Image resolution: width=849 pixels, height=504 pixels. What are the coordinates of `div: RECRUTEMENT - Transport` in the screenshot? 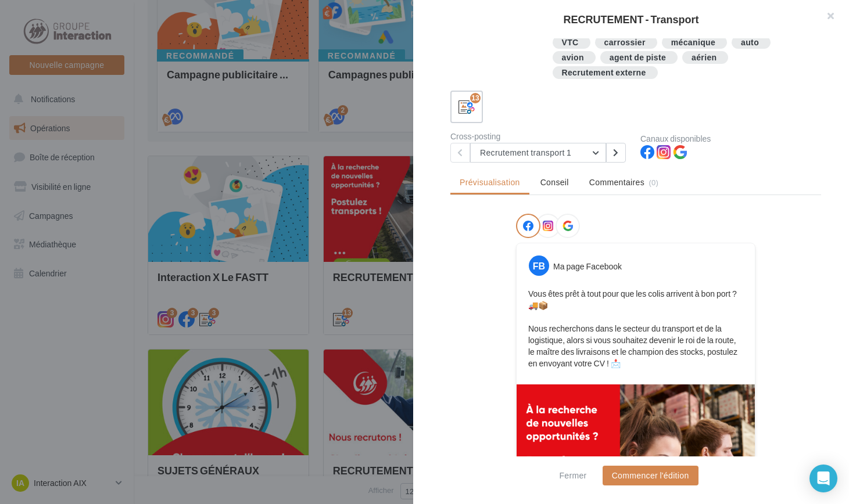 It's located at (631, 19).